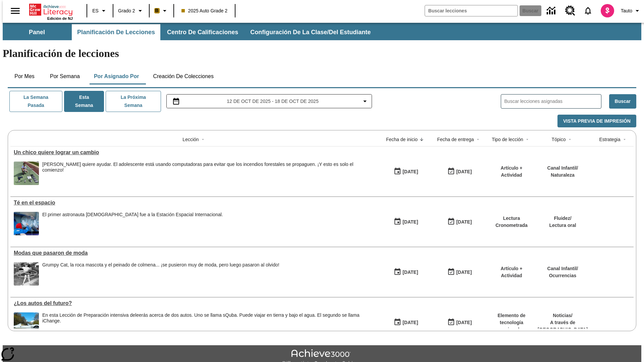 This screenshot has height=362, width=644. Describe the element at coordinates (194, 304) in the screenshot. I see `div: ¿Los autos del futuro?` at that location.